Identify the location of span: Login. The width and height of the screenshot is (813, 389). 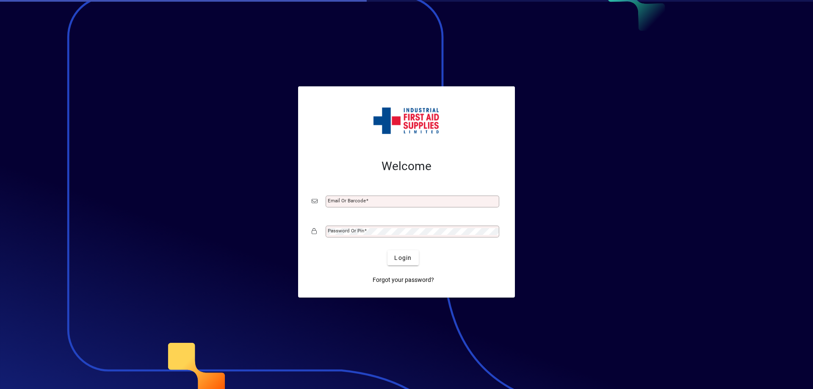
(403, 258).